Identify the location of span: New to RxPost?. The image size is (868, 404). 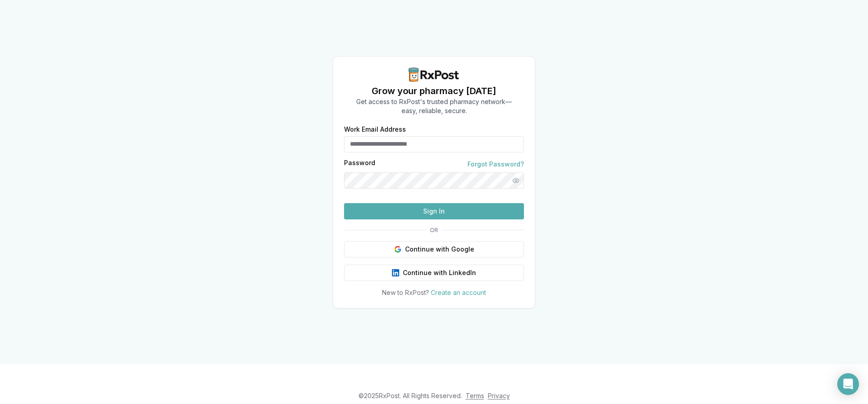
(406, 293).